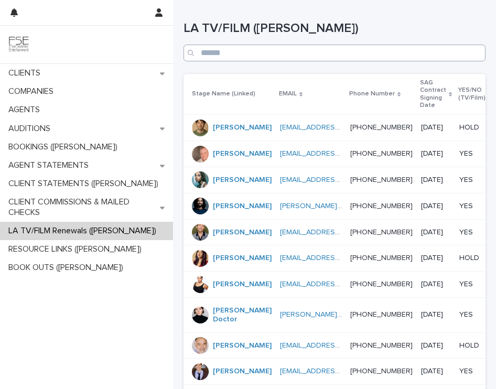  I want to click on input: Search, so click(334, 53).